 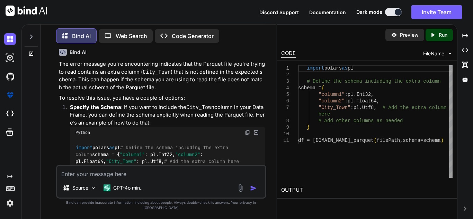 I want to click on img: cloudideIcon, so click(x=10, y=114).